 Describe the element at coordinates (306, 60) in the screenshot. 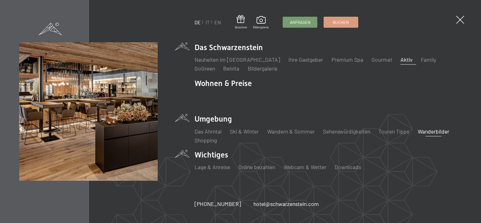

I see `a: Ihre Gastgeber` at that location.